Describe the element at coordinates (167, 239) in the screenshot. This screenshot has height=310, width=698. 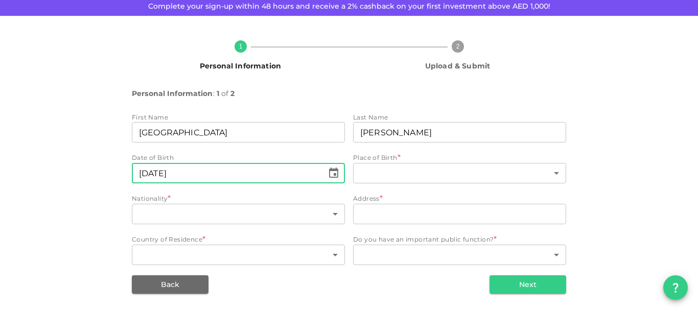
I see `span: Country of Residence` at that location.